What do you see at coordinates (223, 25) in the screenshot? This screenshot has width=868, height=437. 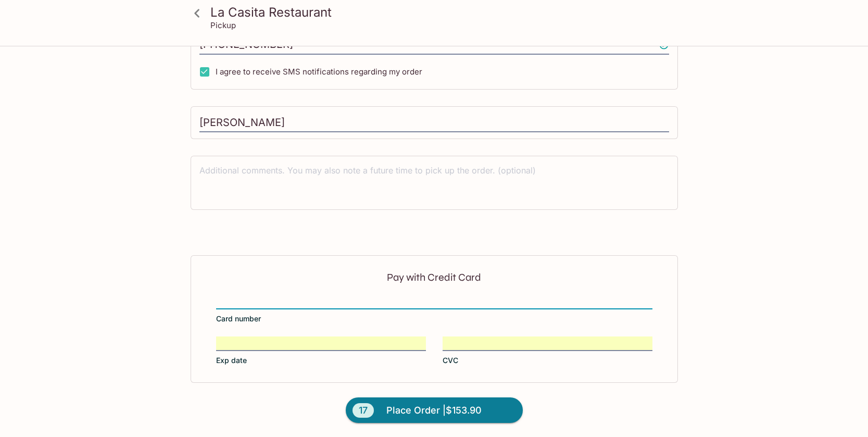 I see `p: Pickup` at bounding box center [223, 25].